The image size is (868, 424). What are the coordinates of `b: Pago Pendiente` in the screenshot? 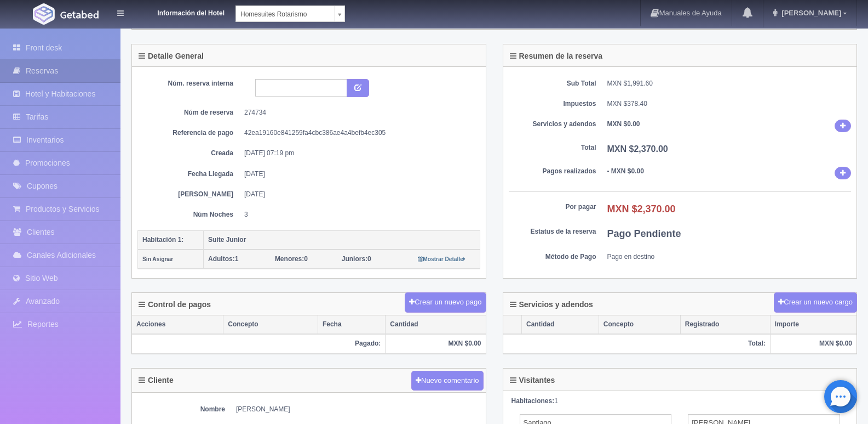 It's located at (644, 233).